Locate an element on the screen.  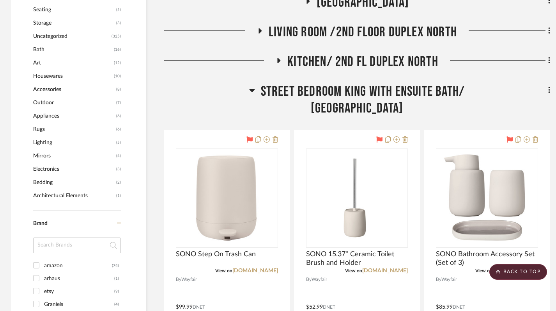
span: Electronics is located at coordinates (74, 169).